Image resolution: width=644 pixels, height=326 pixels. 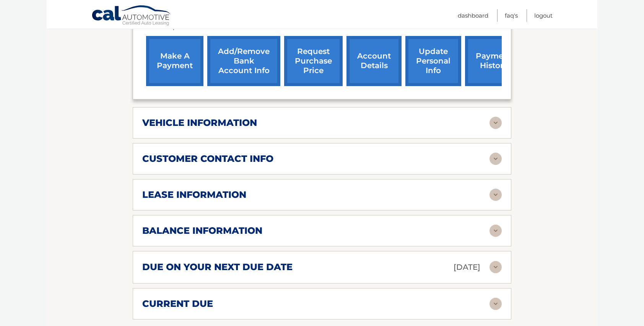 I want to click on a: Cal Automotive, so click(x=132, y=16).